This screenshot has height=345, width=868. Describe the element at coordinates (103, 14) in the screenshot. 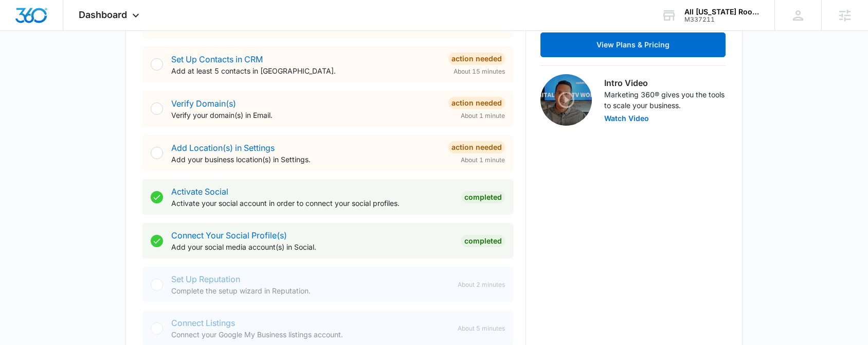

I see `span: Dashboard` at that location.